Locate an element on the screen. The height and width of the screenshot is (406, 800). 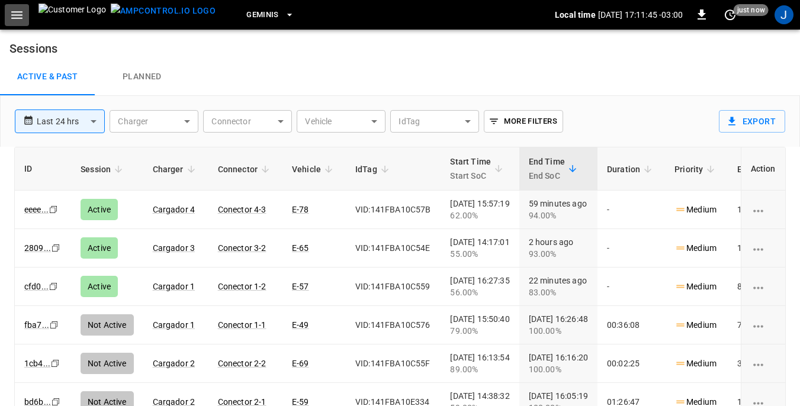
td: VID:141FBA10C576 is located at coordinates (393, 325).